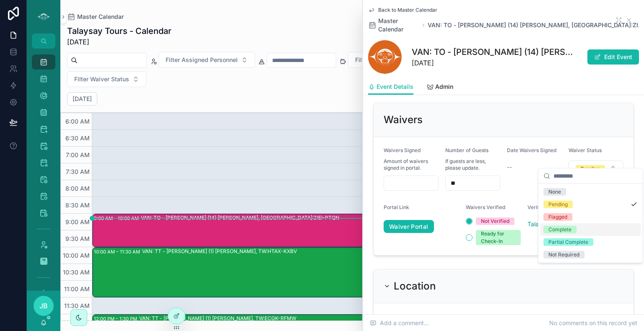  Describe the element at coordinates (517, 317) in the screenshot. I see `span: Address` at that location.